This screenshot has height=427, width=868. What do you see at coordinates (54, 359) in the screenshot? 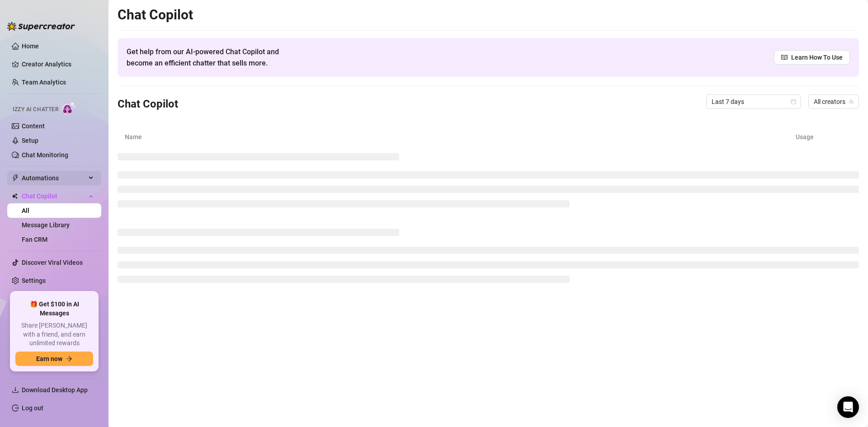
I see `button: Earn nowarrow-right` at bounding box center [54, 359].